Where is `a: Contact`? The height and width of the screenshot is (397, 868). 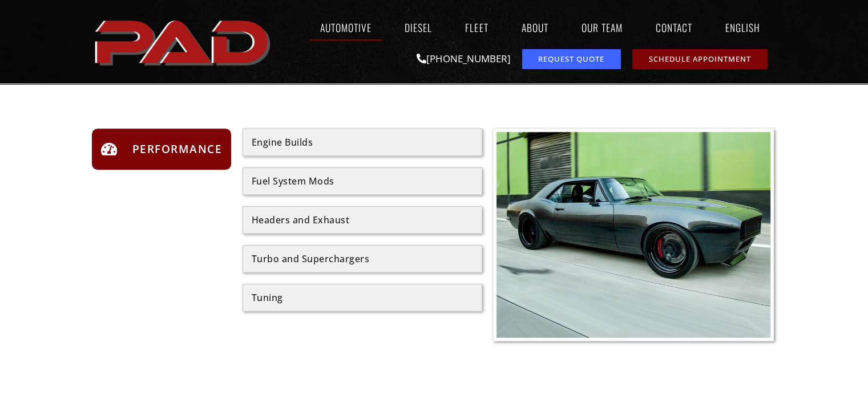
a: Contact is located at coordinates (673, 28).